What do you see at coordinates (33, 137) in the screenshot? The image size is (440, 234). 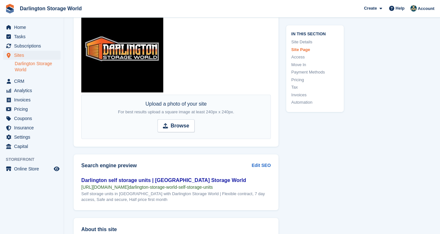 I see `span: Settings` at bounding box center [33, 137].